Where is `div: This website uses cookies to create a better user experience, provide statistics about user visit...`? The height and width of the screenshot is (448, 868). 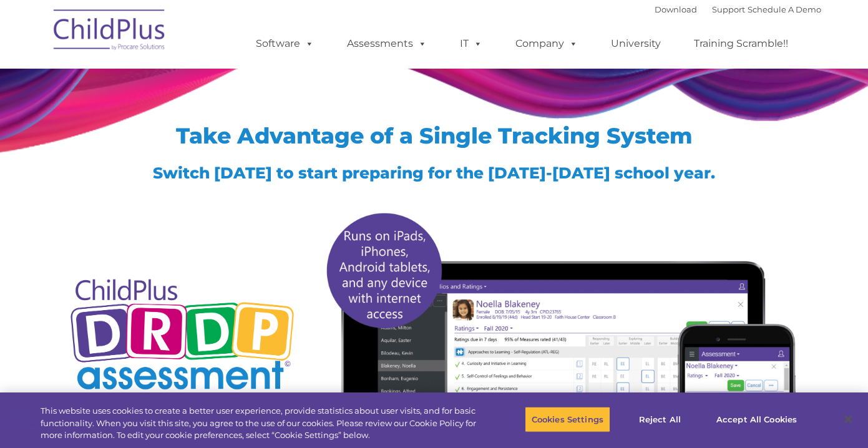
div: This website uses cookies to create a better user experience, provide statistics about user visit... is located at coordinates (259, 423).